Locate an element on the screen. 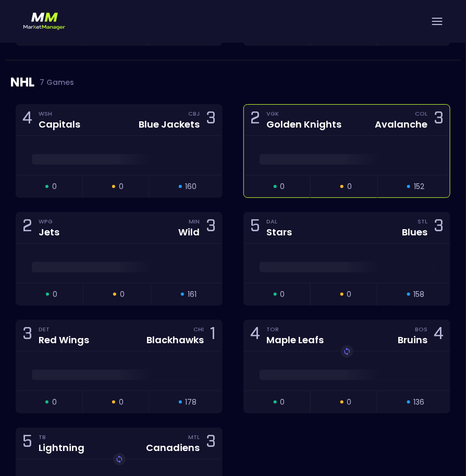 The height and width of the screenshot is (476, 466). div: Golden Knights is located at coordinates (304, 124).